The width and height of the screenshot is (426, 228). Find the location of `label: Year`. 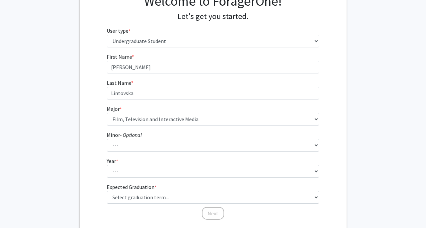

label: Year is located at coordinates (112, 161).